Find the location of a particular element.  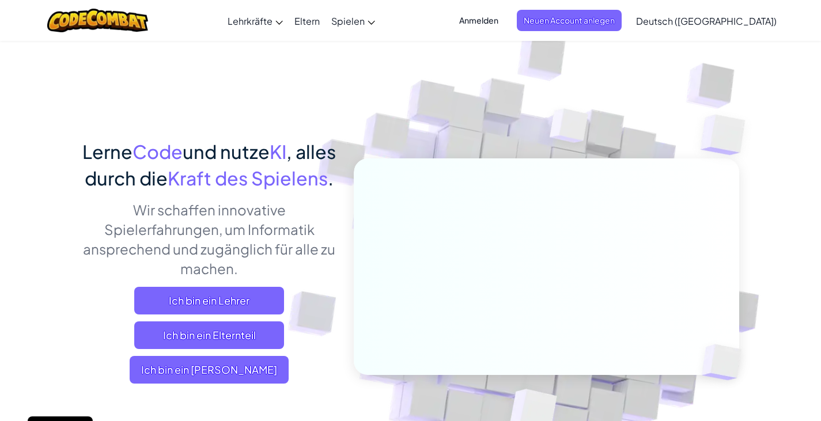

span: Spielen is located at coordinates (348, 21).